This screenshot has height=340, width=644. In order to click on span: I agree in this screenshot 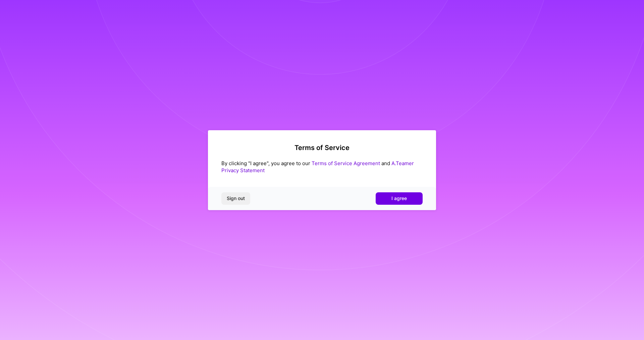, I will do `click(399, 199)`.